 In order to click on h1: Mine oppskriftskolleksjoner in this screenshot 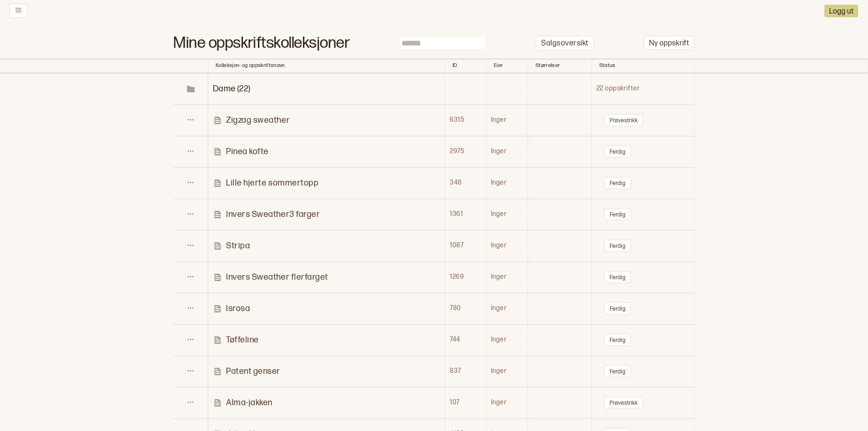, I will do `click(262, 43)`.